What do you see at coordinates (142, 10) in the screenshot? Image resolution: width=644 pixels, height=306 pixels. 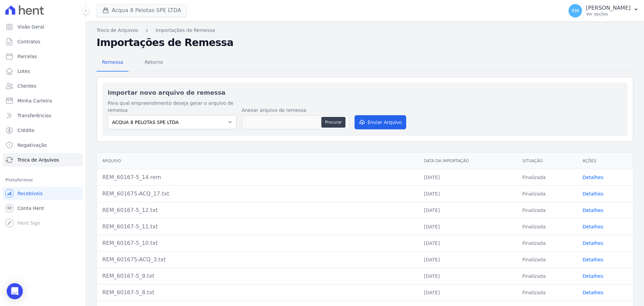 I see `button: Acqua 8 Pelotas SPE LTDA` at bounding box center [142, 10].